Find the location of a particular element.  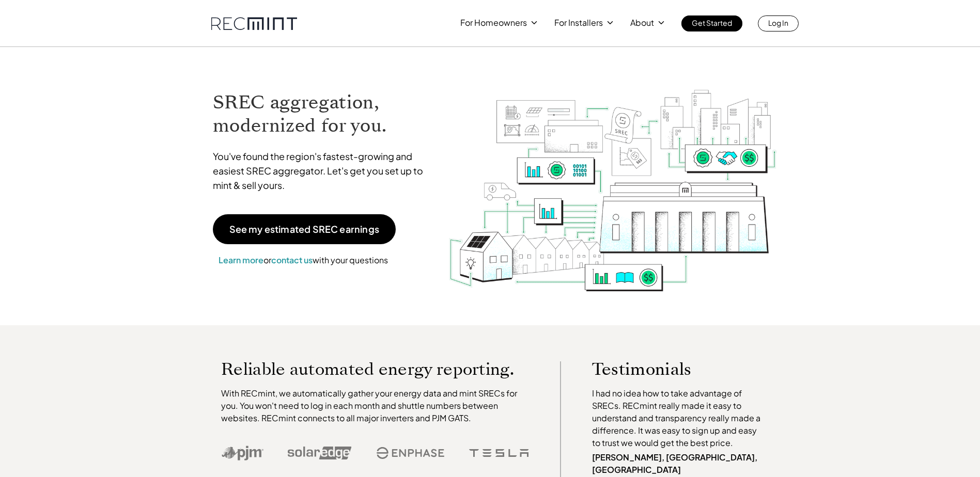

p: See my estimated SREC earnings is located at coordinates (305, 229).